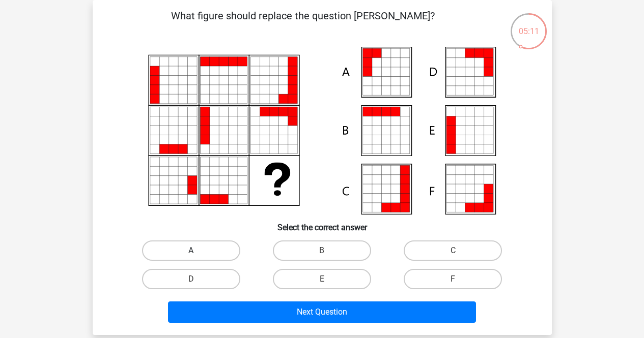  I want to click on label: C, so click(452, 251).